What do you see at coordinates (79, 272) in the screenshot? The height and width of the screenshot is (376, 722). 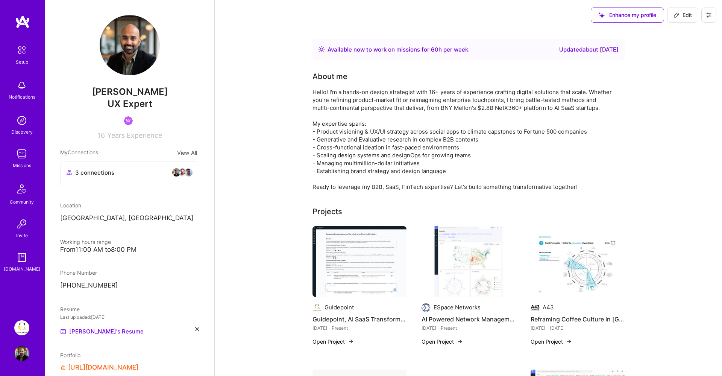 I see `span: Phone Number` at bounding box center [79, 272].